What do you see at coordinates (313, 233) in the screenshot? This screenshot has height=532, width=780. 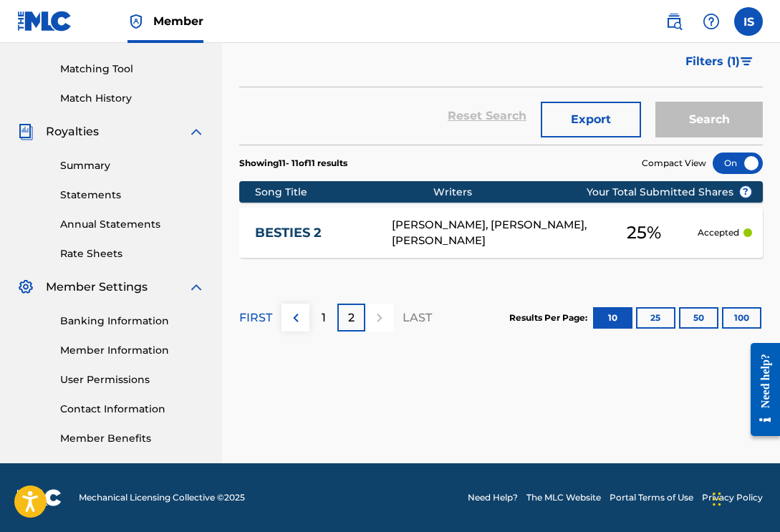 I see `a: BESTIES 2` at bounding box center [313, 233].